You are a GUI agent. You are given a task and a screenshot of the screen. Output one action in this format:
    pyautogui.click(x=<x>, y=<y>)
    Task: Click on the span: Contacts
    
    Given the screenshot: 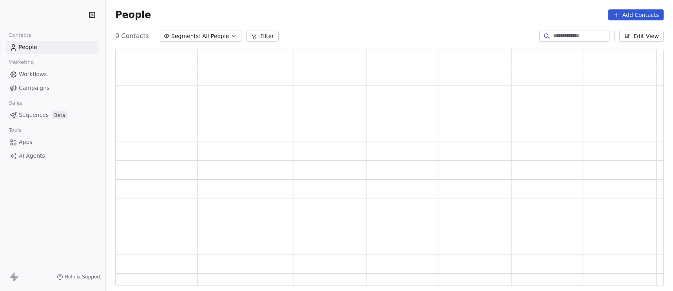 What is the action you would take?
    pyautogui.click(x=20, y=35)
    